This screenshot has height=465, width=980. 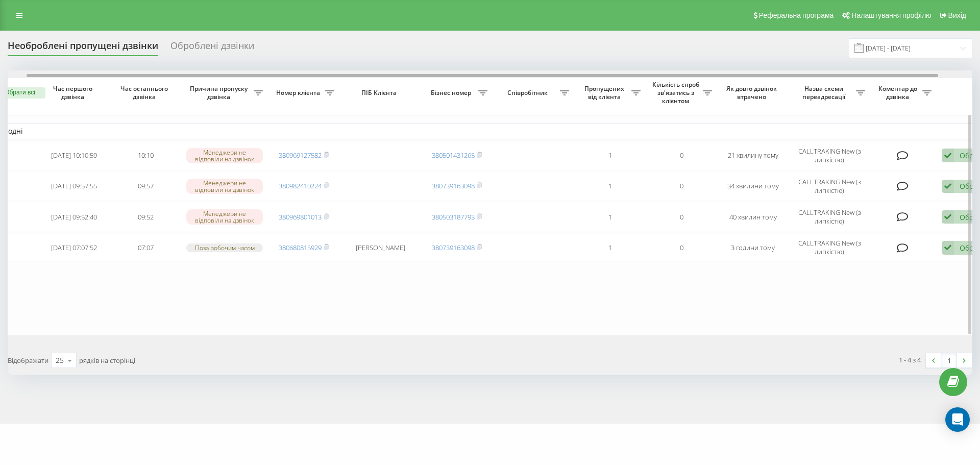 I want to click on div: Open Intercom Messenger, so click(x=958, y=419).